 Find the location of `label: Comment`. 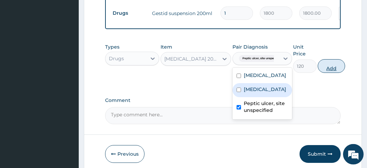

label: Comment is located at coordinates (223, 100).